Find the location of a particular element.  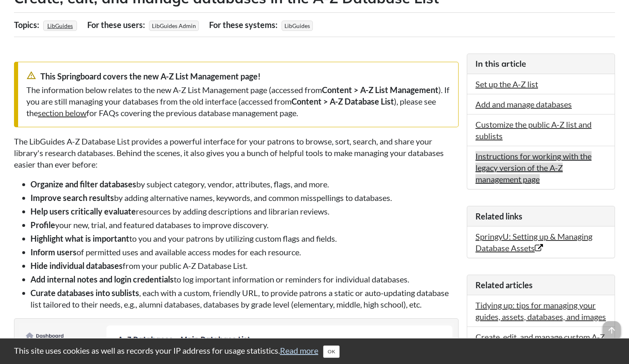

strong: Organize and filter databases is located at coordinates (83, 184).